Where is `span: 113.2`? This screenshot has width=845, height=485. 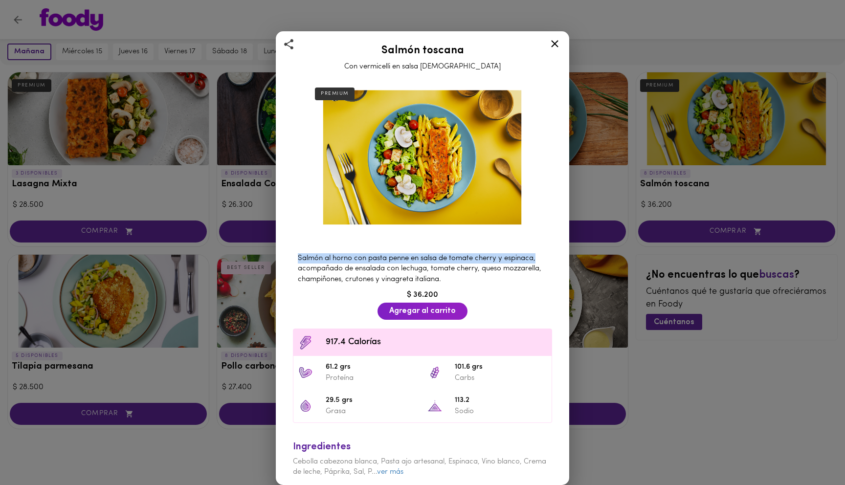
span: 113.2 is located at coordinates (501, 401).